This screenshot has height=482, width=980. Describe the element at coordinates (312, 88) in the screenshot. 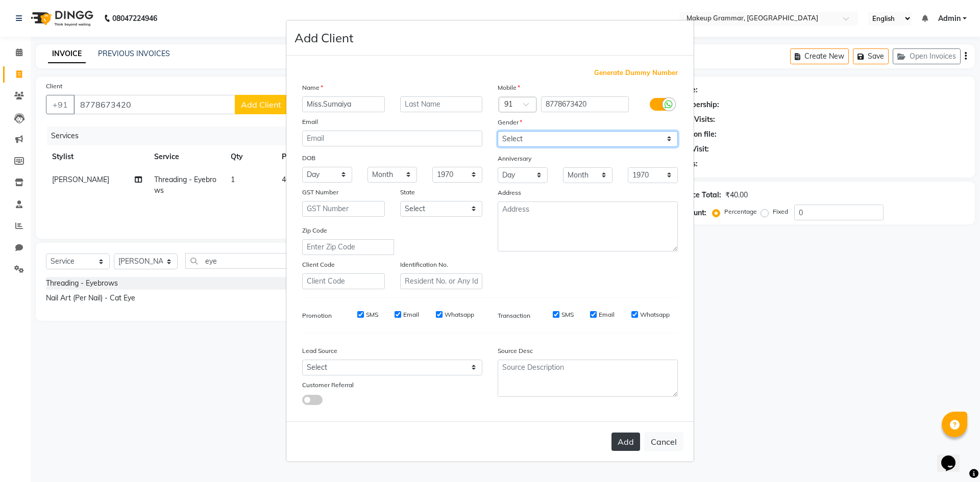

I see `label: Name` at that location.